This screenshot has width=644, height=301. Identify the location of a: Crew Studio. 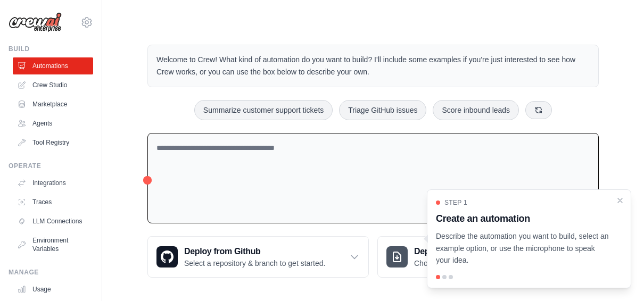
(53, 85).